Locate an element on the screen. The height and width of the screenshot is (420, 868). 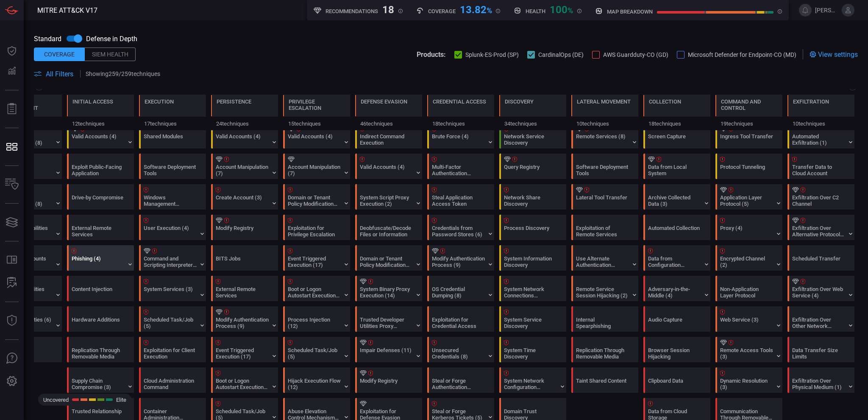
div: Exfiltration Over C2 Channel is located at coordinates (819, 201).